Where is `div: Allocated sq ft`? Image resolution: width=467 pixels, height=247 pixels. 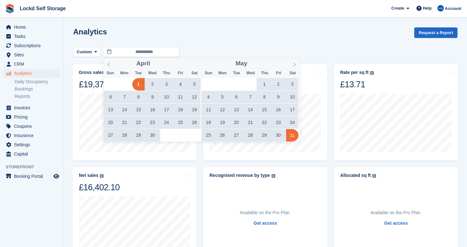
div: Allocated sq ft is located at coordinates (356, 175).